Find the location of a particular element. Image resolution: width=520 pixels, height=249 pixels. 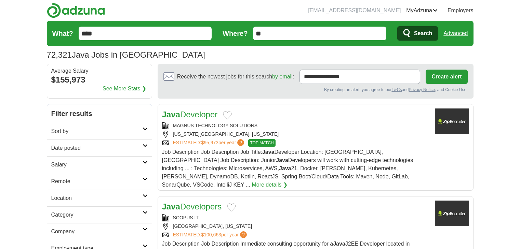

a: Date posted is located at coordinates (99, 148).